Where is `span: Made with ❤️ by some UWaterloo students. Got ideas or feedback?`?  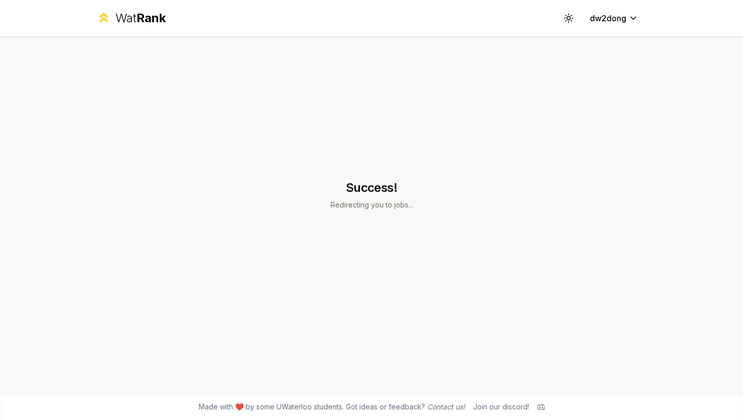
span: Made with ❤️ by some UWaterloo students. Got ideas or feedback? is located at coordinates (331, 407).